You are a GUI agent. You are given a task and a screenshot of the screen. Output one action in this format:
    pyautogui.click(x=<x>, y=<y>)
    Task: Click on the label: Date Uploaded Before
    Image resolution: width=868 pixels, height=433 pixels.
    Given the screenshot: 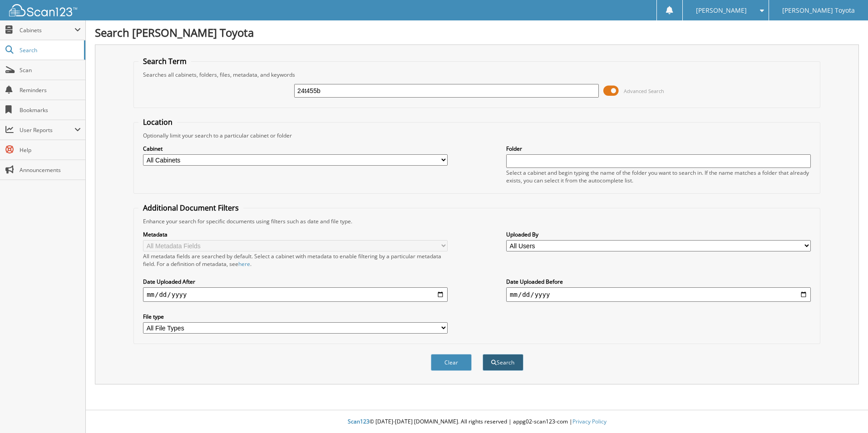 What is the action you would take?
    pyautogui.click(x=658, y=281)
    